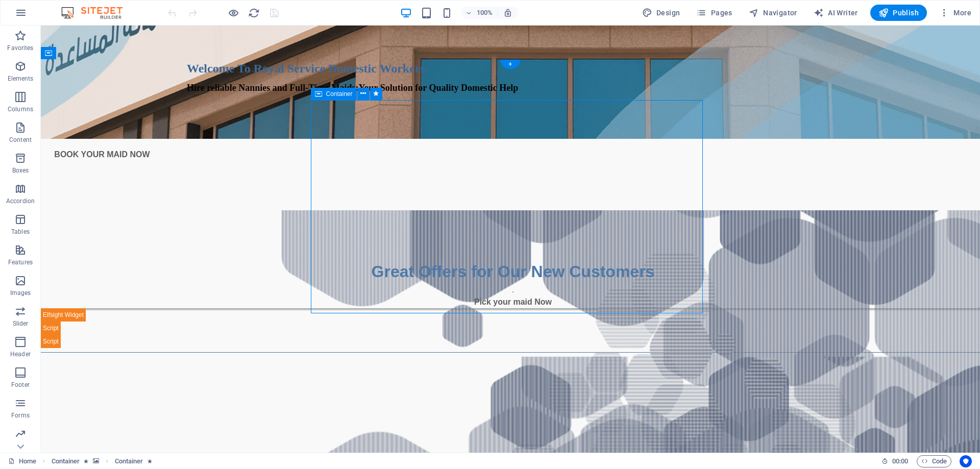  I want to click on i: Reload page, so click(254, 12).